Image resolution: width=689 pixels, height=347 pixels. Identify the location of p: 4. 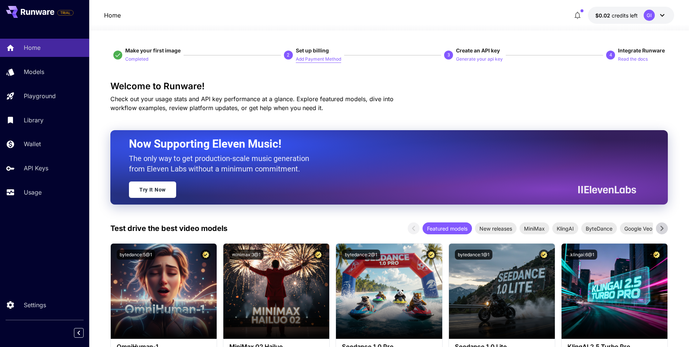
(610, 55).